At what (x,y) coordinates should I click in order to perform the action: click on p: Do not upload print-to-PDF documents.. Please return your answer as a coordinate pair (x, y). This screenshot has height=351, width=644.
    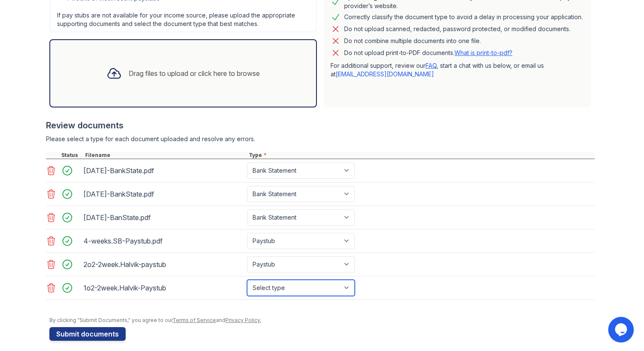
    Looking at the image, I should click on (428, 53).